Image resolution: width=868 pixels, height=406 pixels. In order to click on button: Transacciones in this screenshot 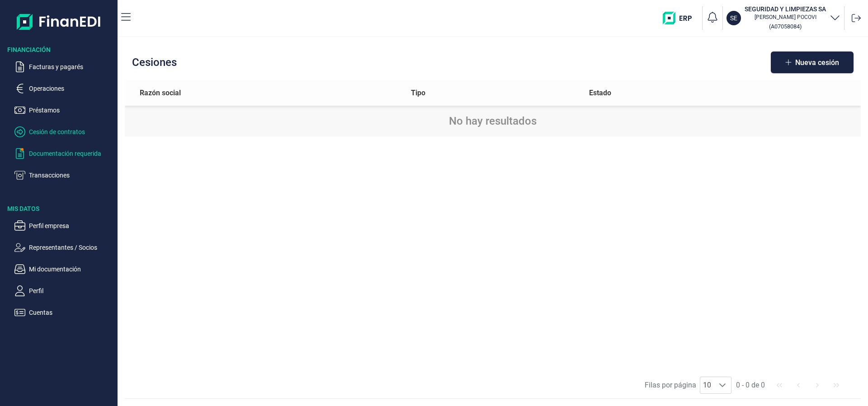, I will do `click(64, 175)`.